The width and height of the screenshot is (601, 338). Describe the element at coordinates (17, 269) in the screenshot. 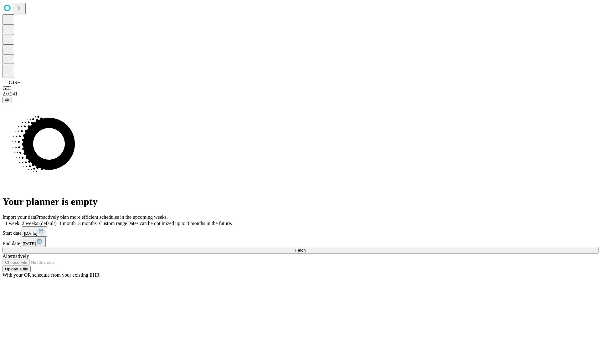

I see `button: Upload a file` at that location.